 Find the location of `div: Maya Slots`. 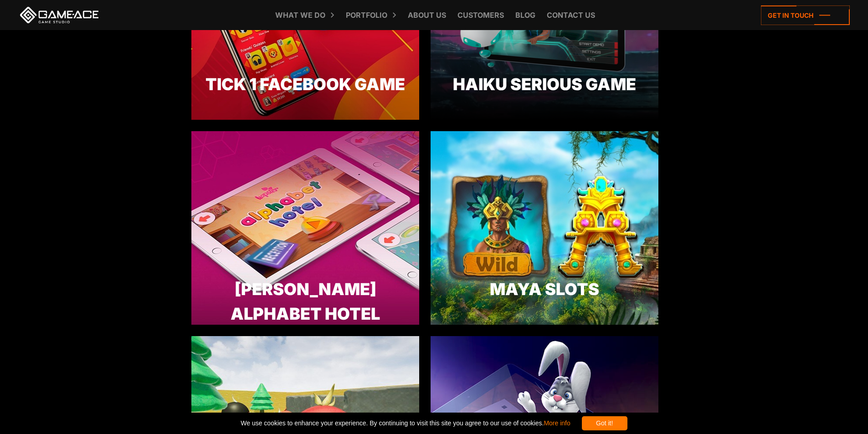

div: Maya Slots is located at coordinates (544, 289).